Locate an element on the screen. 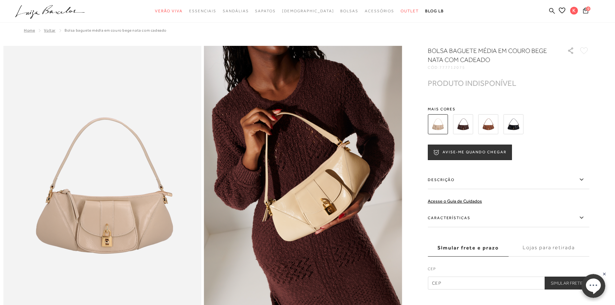  img: BOLSA BAGUETE MÉDIA EM COURO BEGE NATA COM CADEADO is located at coordinates (438, 124).